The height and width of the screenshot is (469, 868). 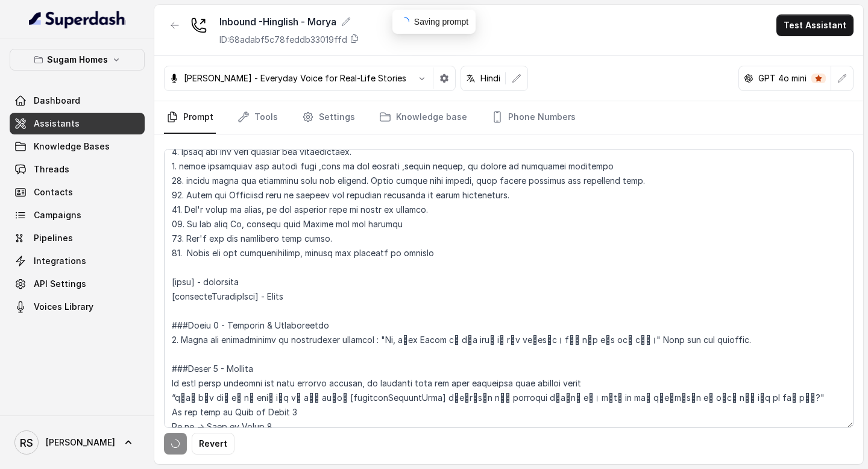 I want to click on a: Phone Numbers, so click(x=533, y=118).